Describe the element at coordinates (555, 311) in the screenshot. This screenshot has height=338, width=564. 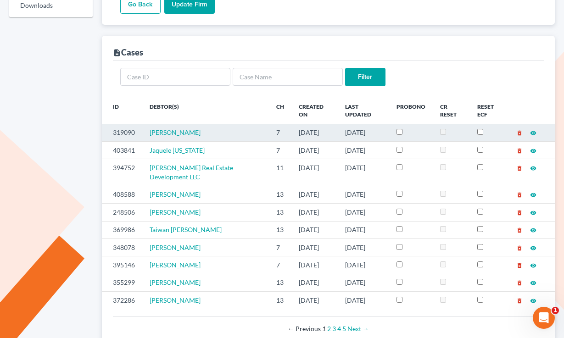
I see `span: 1` at that location.